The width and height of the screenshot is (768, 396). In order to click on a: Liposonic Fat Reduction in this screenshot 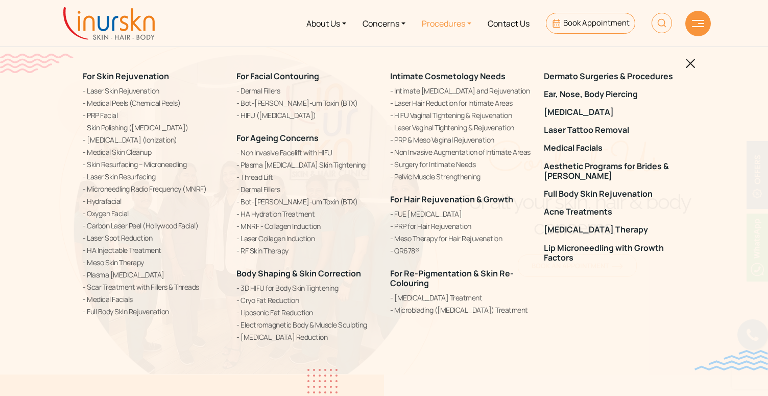, I will do `click(307, 312)`.